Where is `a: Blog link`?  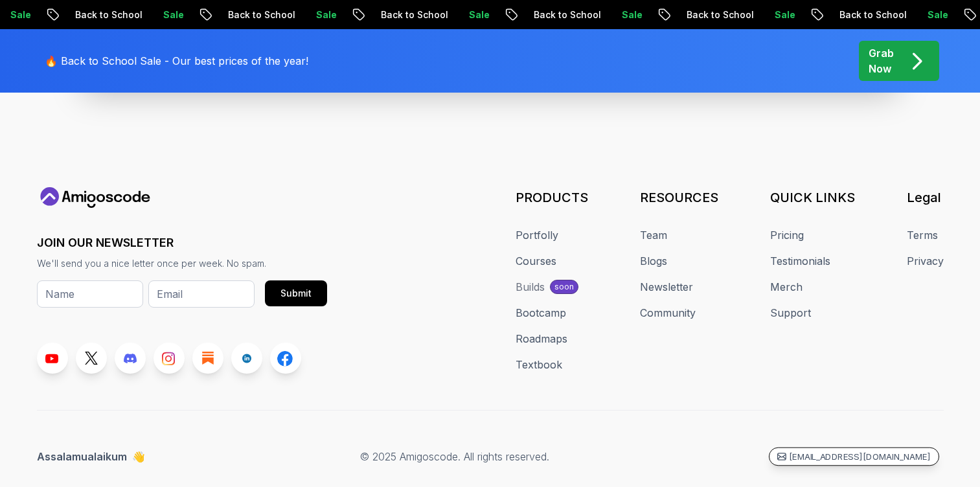
a: Blog link is located at coordinates (208, 358).